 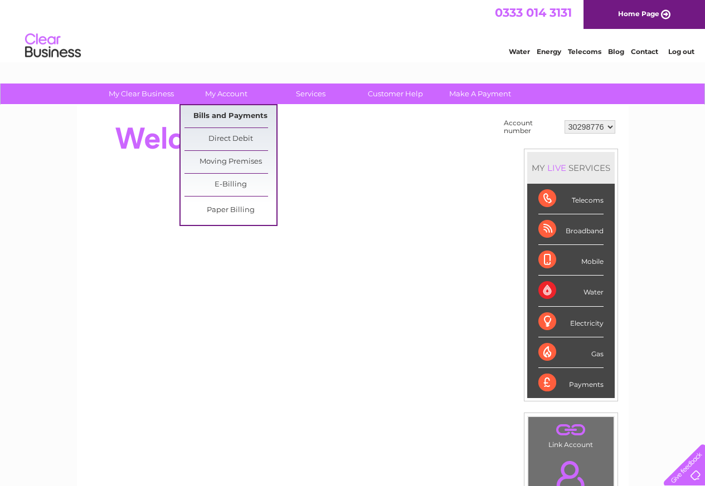 I want to click on a: Bills and Payments, so click(x=230, y=116).